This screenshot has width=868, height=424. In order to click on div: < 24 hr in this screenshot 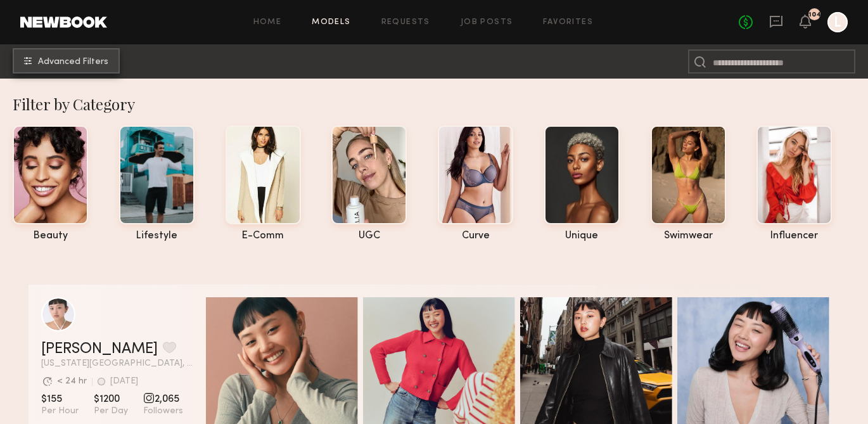, I will do `click(72, 382)`.